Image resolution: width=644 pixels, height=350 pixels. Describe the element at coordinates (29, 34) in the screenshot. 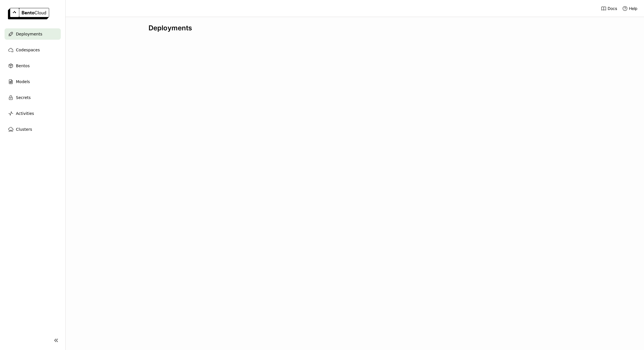

I see `span: Deployments` at that location.